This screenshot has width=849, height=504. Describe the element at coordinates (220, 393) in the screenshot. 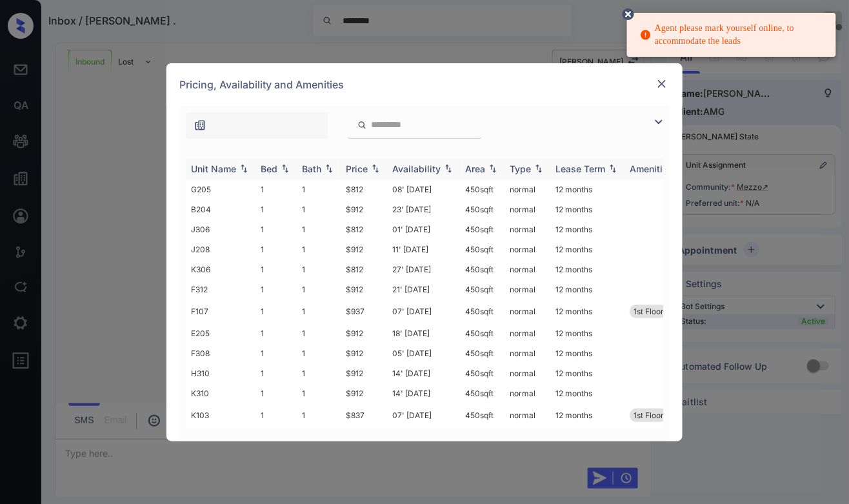

I see `td: K310` at that location.